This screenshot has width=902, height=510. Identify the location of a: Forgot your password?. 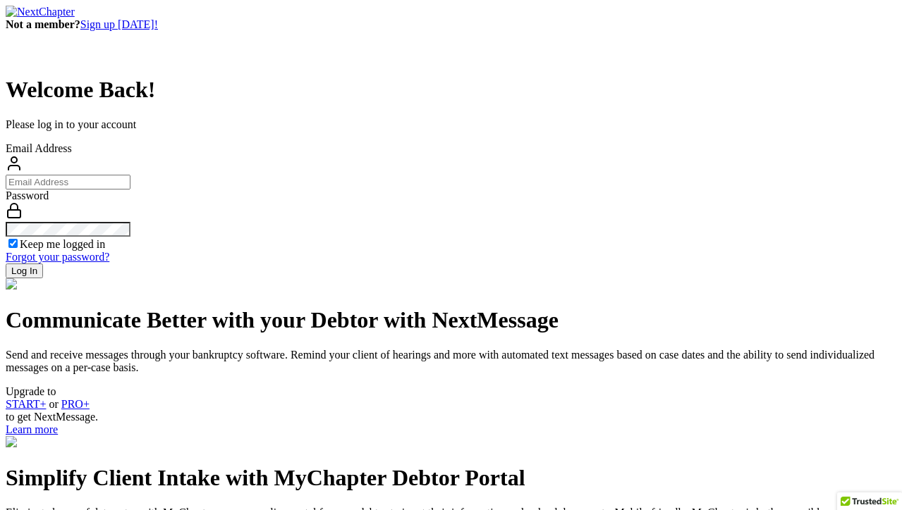
(57, 257).